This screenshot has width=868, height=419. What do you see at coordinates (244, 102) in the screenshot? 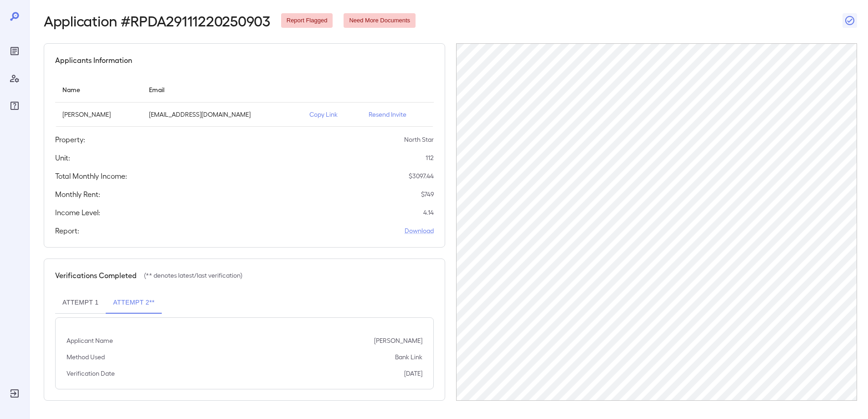
I see `table: simple table` at bounding box center [244, 102].